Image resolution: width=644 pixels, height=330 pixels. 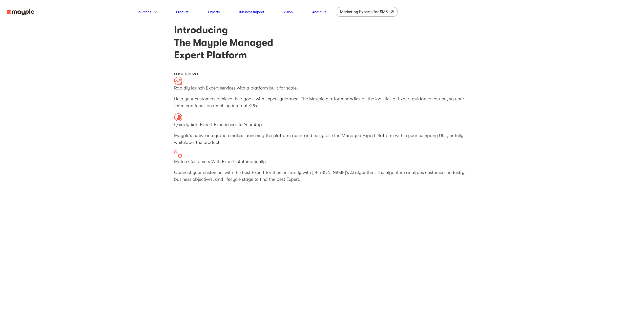 What do you see at coordinates (288, 12) in the screenshot?
I see `a: Vision` at bounding box center [288, 12].